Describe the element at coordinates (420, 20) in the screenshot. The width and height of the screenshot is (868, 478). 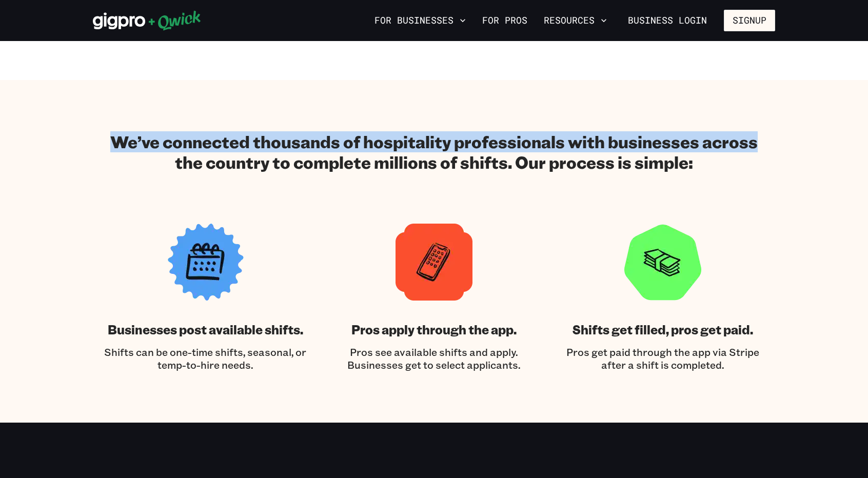
I see `button: For Businesses` at that location.